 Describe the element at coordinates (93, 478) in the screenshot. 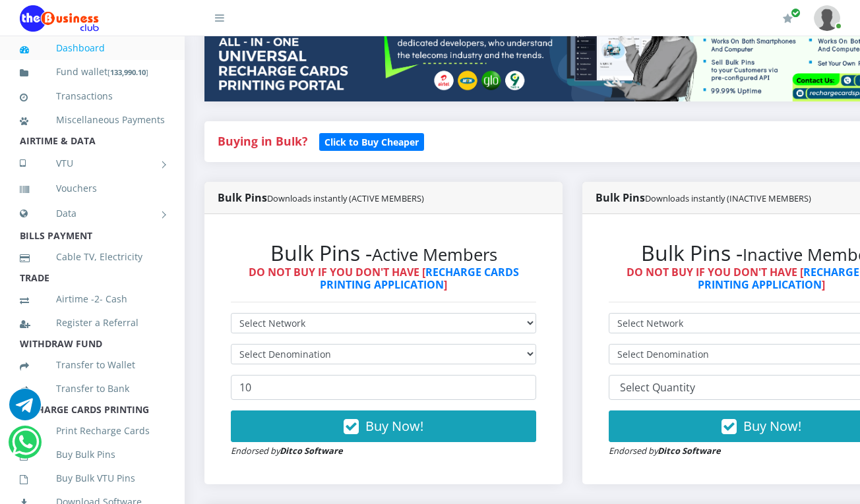

I see `a: Buy Bulk VTU Pins` at that location.